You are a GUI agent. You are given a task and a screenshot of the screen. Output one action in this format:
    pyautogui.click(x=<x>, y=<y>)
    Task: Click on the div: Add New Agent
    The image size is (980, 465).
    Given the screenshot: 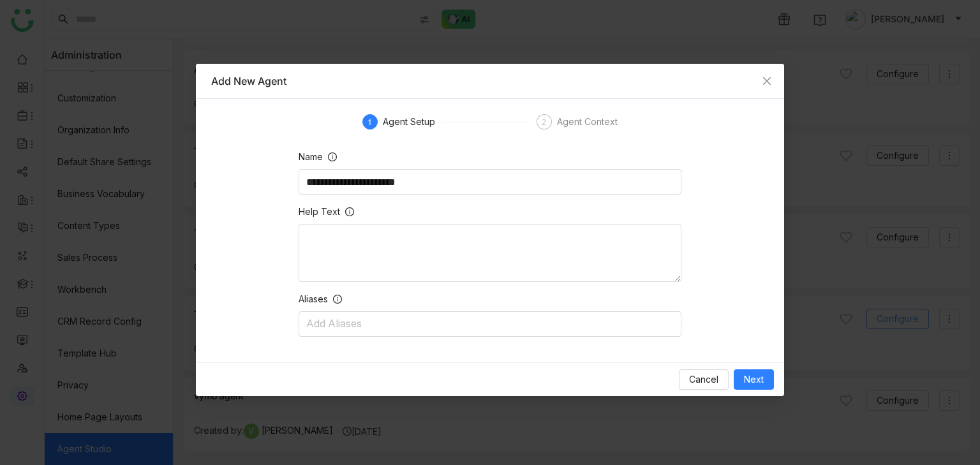 What is the action you would take?
    pyautogui.click(x=490, y=81)
    